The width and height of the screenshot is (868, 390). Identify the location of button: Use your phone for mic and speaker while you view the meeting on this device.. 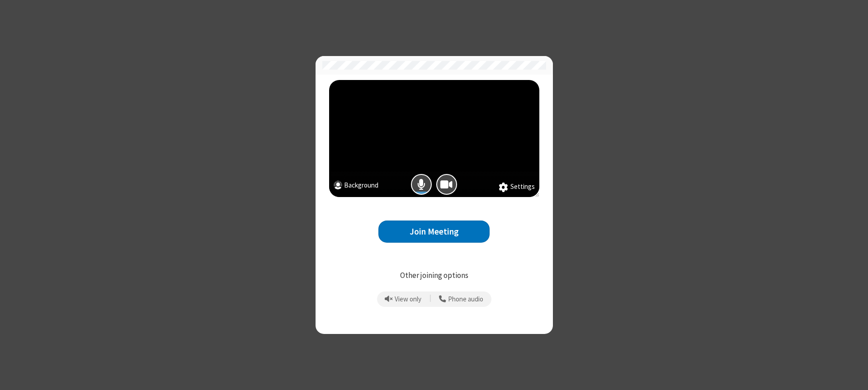
(461, 299).